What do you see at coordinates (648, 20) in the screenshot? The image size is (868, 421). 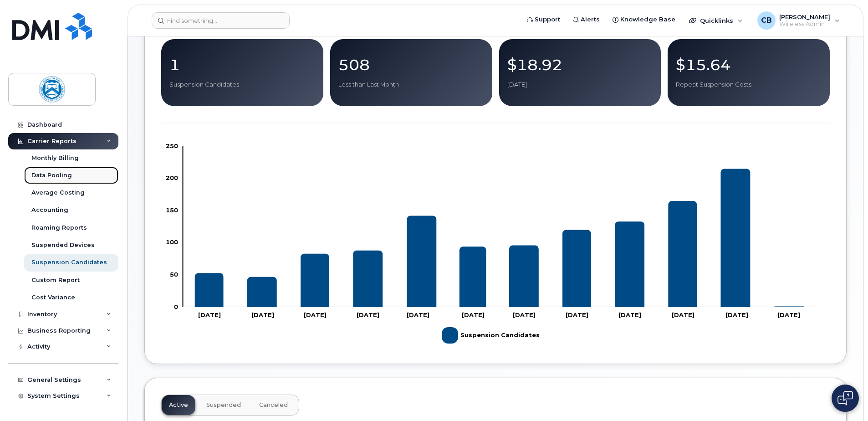 I see `span: Knowledge Base` at bounding box center [648, 20].